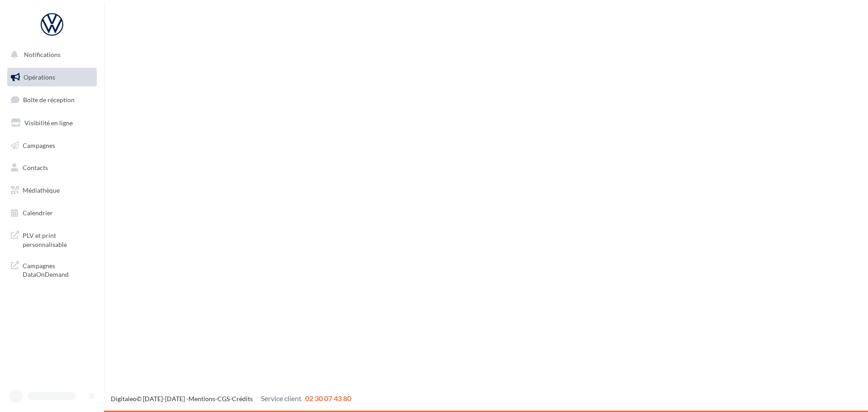 The image size is (868, 412). Describe the element at coordinates (52, 146) in the screenshot. I see `a: Campagnes` at that location.